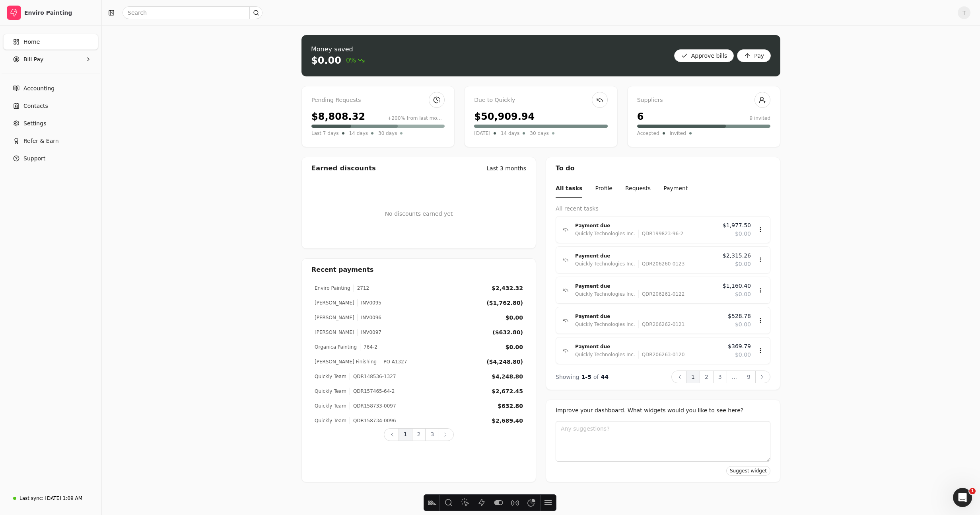  What do you see at coordinates (50, 158) in the screenshot?
I see `button: Support` at bounding box center [50, 158].